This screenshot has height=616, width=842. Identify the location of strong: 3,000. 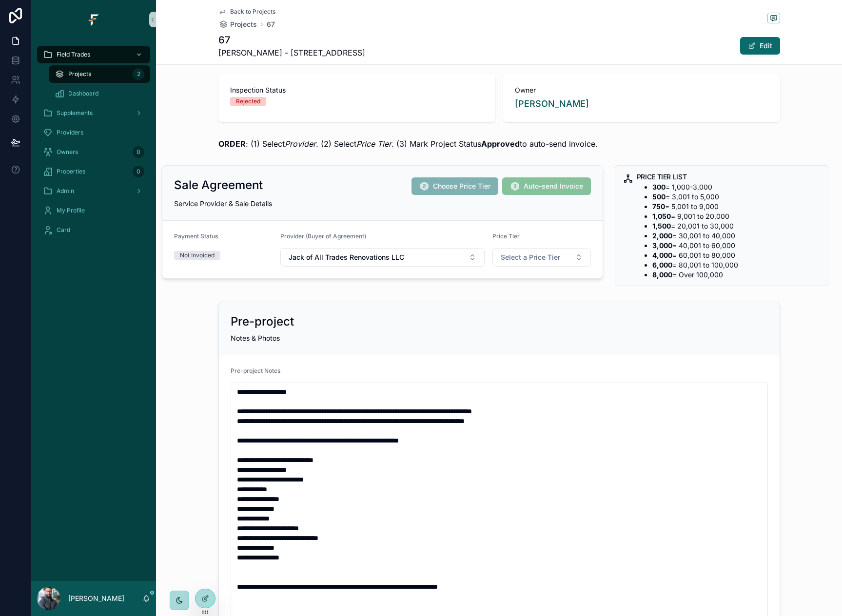
(662, 245).